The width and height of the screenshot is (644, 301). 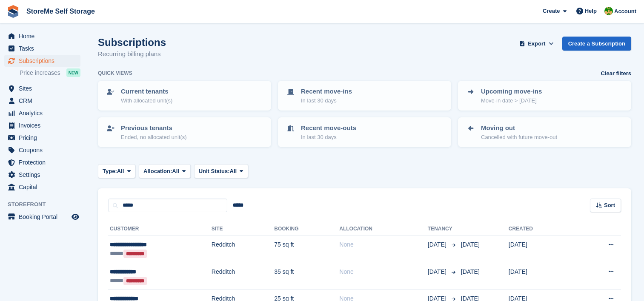 I want to click on a: Moving out Cancelled with future move-out, so click(x=545, y=132).